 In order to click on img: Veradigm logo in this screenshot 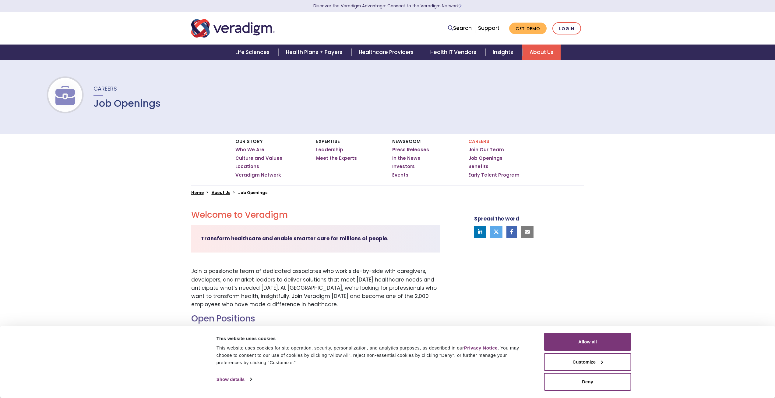, I will do `click(233, 28)`.